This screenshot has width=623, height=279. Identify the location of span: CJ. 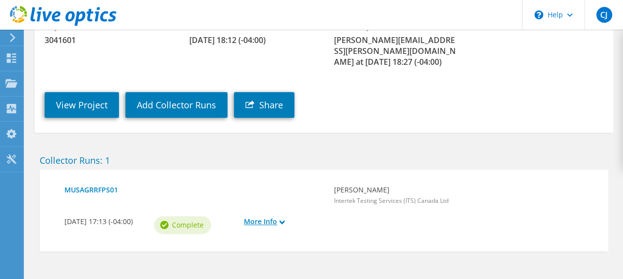
(604, 15).